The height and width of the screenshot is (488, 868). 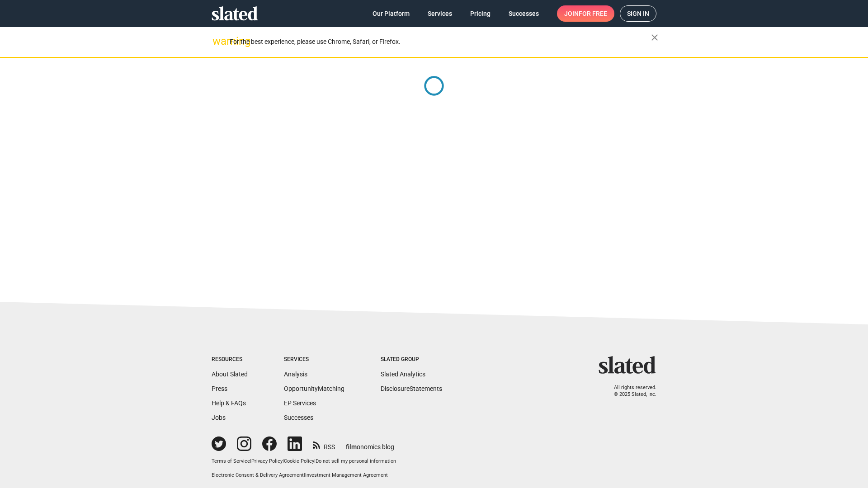 I want to click on div: Slated Group, so click(x=411, y=359).